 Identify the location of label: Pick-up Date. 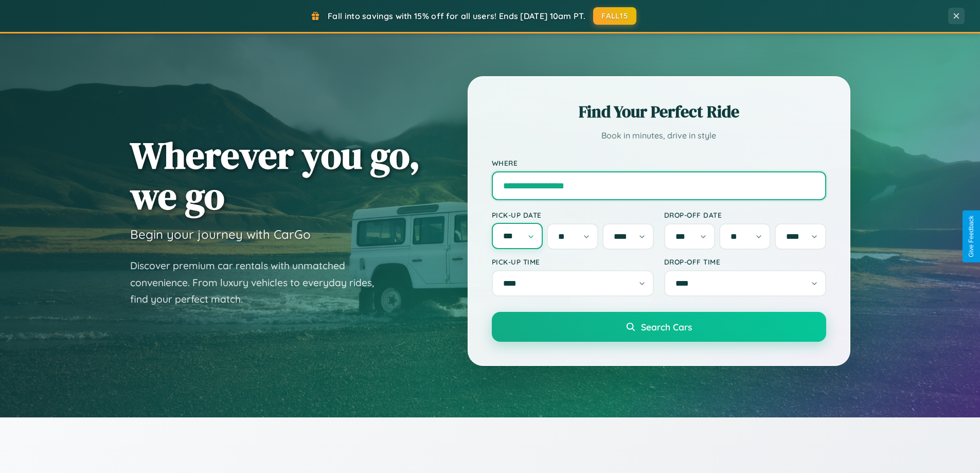
(572, 214).